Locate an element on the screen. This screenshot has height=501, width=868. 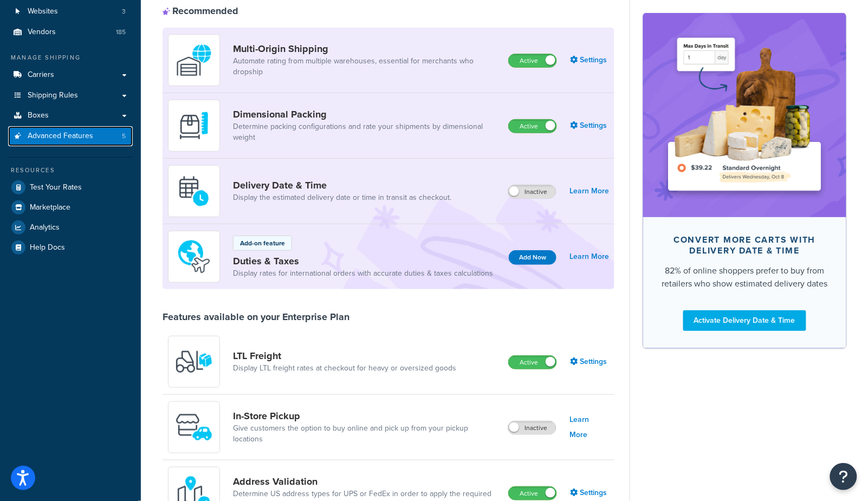
a: Test Your Rates is located at coordinates (70, 187).